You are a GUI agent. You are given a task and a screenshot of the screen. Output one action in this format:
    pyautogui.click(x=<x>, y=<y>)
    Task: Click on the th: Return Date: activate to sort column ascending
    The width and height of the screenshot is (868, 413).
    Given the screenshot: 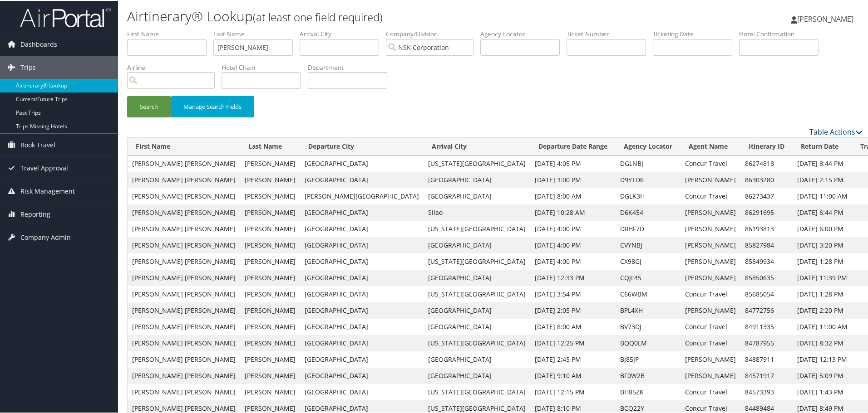 What is the action you would take?
    pyautogui.click(x=822, y=146)
    